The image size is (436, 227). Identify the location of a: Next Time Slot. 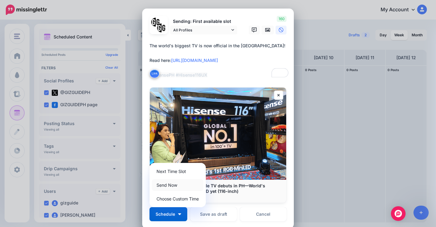
(178, 171).